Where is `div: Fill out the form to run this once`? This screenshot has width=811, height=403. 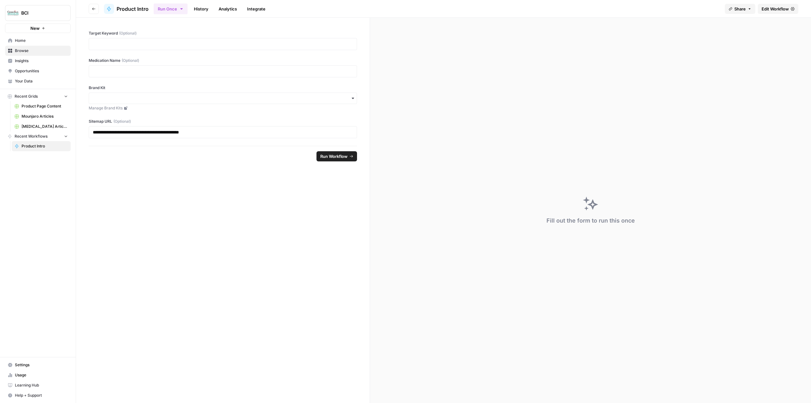 div: Fill out the form to run this once is located at coordinates (590, 220).